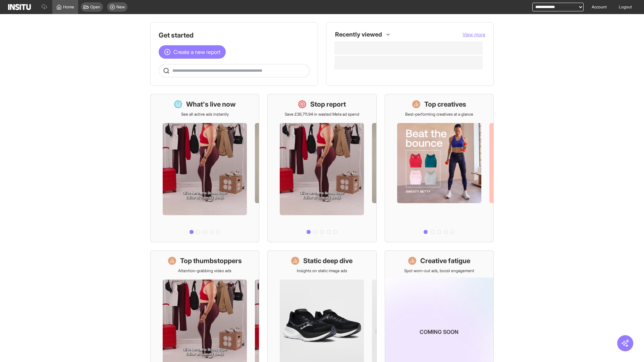  What do you see at coordinates (211, 104) in the screenshot?
I see `h1: What's live now` at bounding box center [211, 104].